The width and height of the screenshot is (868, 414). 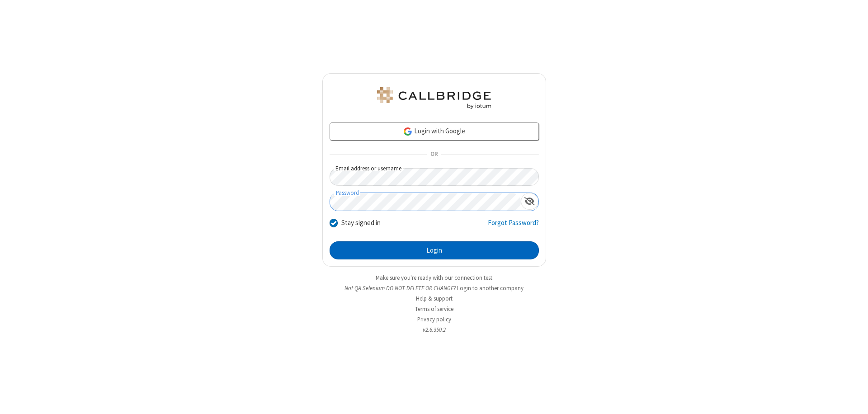 I want to click on img: QA Selenium DO NOT DELETE OR CHANGE, so click(x=434, y=98).